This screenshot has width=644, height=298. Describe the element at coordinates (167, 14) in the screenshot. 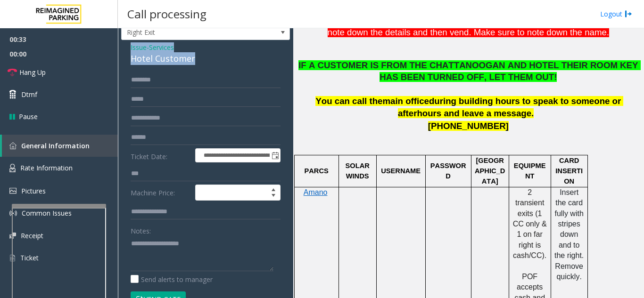

I see `h3: Call processing` at that location.